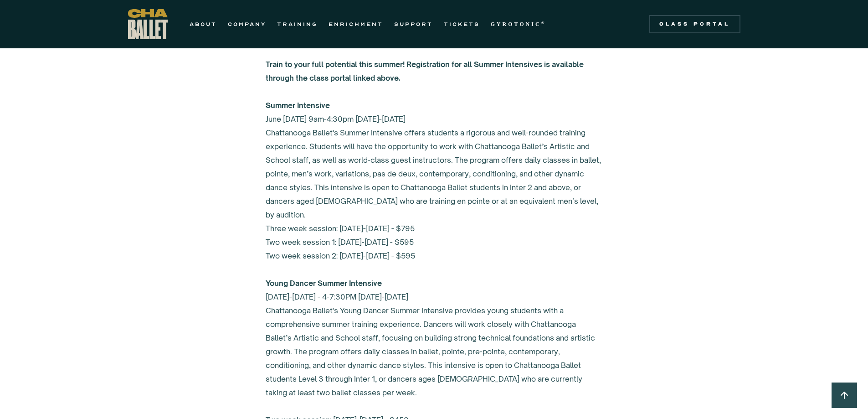 Image resolution: width=868 pixels, height=419 pixels. Describe the element at coordinates (297, 24) in the screenshot. I see `a: TRAINING` at that location.